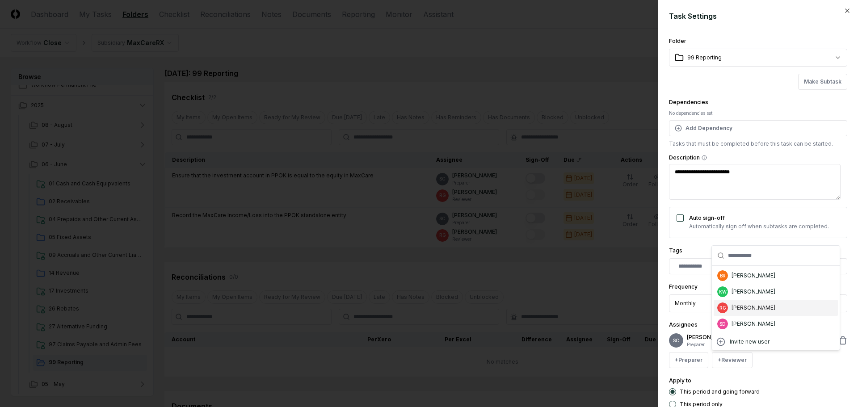  What do you see at coordinates (688, 360) in the screenshot?
I see `button: +Preparer` at bounding box center [688, 360].